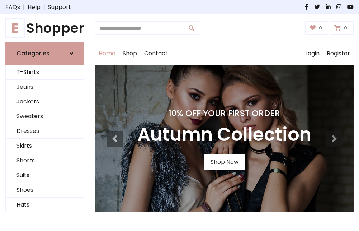  What do you see at coordinates (224, 135) in the screenshot?
I see `h3: Autumn Collection` at bounding box center [224, 135].